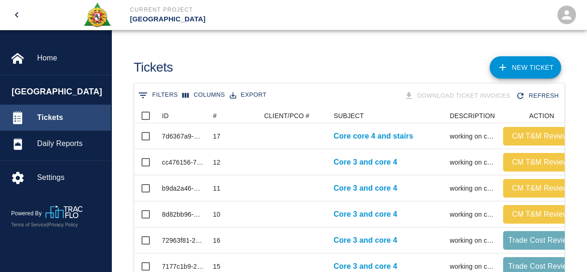 The image size is (587, 272). Describe the element at coordinates (538, 96) in the screenshot. I see `button: Refresh` at that location.